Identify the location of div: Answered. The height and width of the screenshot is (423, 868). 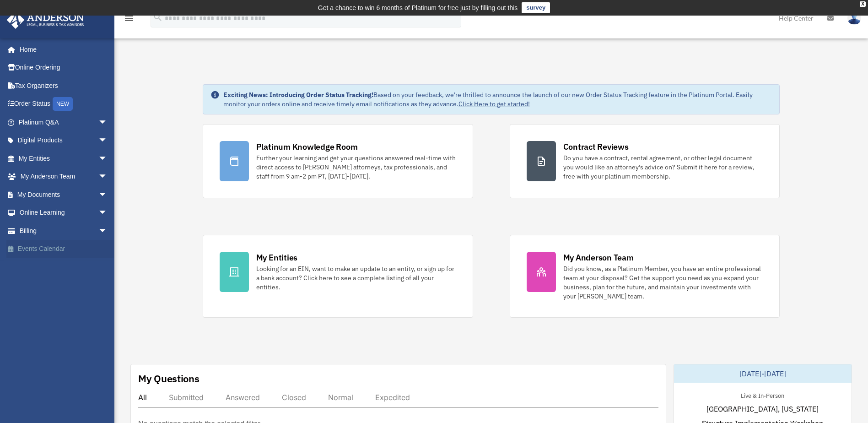
(243, 398).